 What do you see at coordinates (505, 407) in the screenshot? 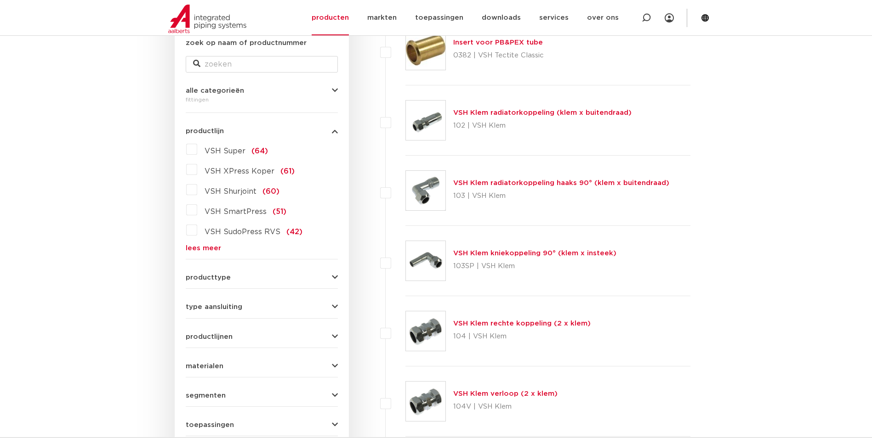
I see `p: 104V | VSH Klem` at bounding box center [505, 407].